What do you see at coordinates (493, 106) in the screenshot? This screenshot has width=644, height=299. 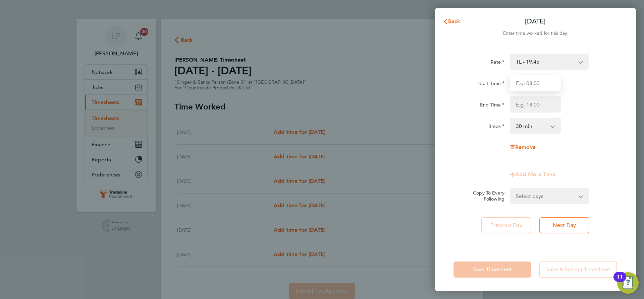 I see `label: End Time` at bounding box center [493, 106].